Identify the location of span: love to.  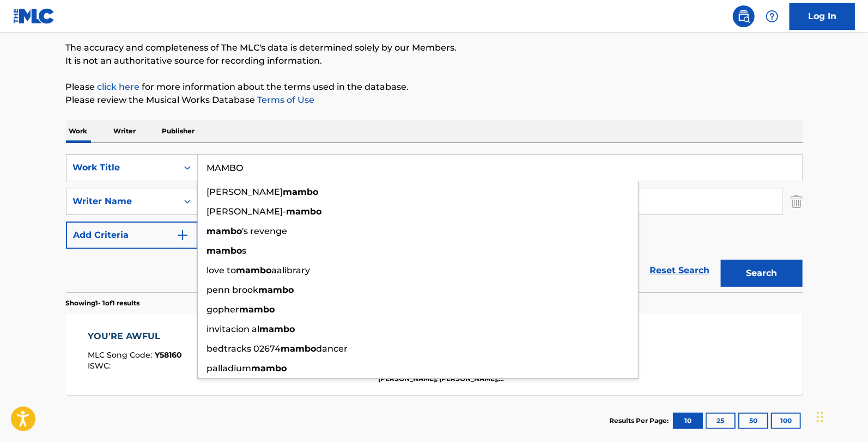
(222, 270).